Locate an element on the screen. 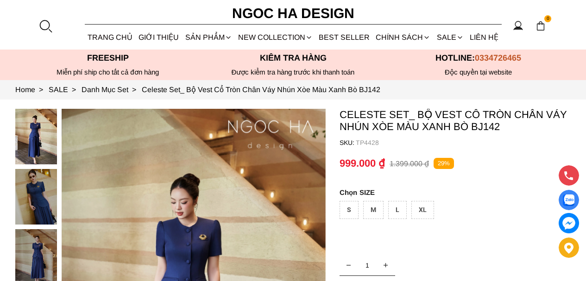 This screenshot has width=586, height=281. div: Miễn phí ship cho tất cả đơn hàng is located at coordinates (108, 72).